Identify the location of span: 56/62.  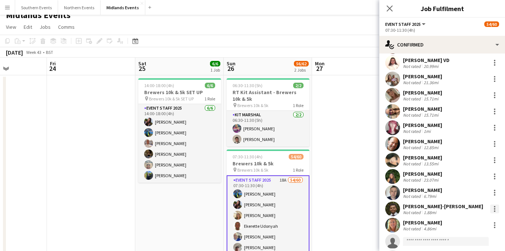
(301, 64).